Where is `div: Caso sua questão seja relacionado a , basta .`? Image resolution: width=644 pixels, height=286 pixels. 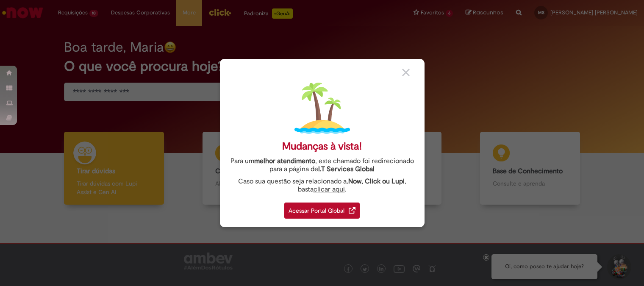
div: Caso sua questão seja relacionado a , basta . is located at coordinates (322, 185).